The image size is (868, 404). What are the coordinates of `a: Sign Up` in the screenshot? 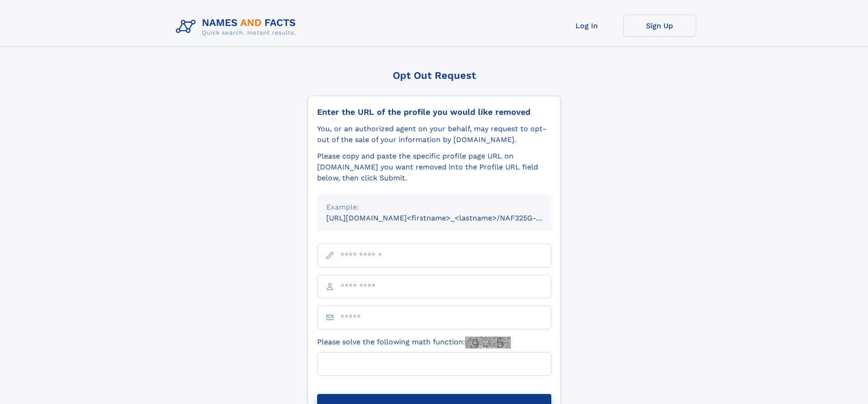 It's located at (660, 26).